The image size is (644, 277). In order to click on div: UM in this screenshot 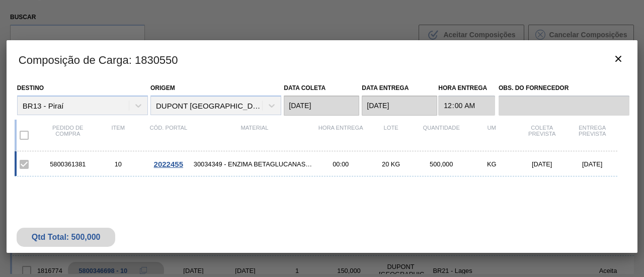, I will do `click(492, 135)`.